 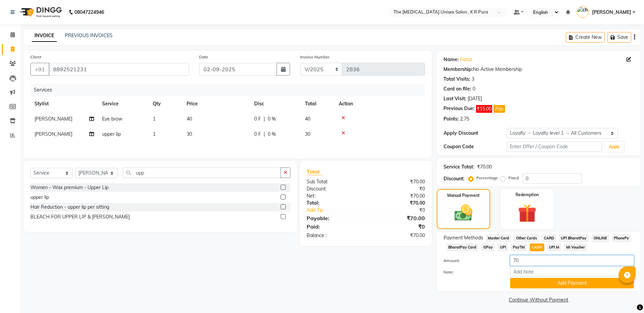 I want to click on input: Enter Offer / Coupon Code, so click(x=554, y=147).